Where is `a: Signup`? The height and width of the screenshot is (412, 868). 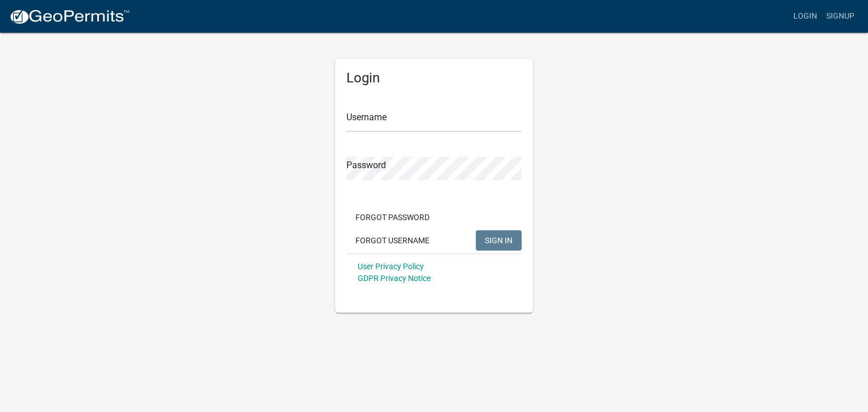 a: Signup is located at coordinates (840, 16).